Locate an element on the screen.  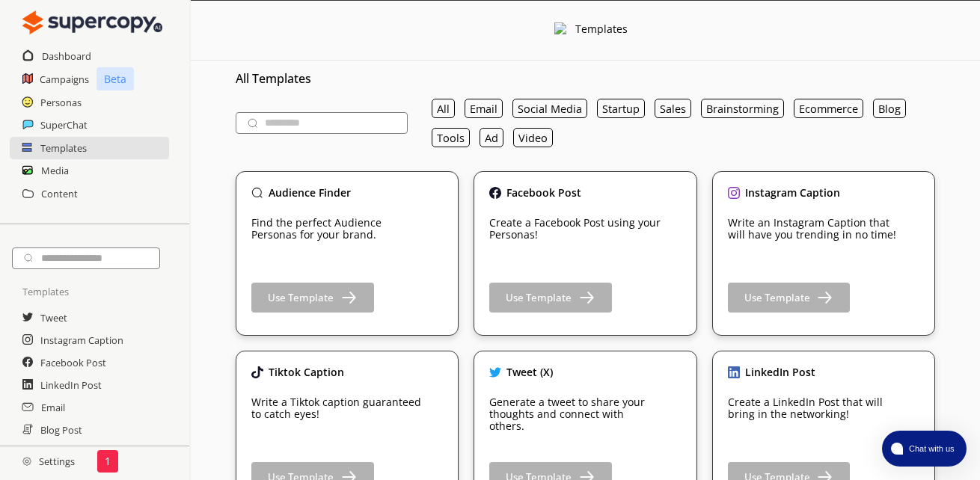
p: Create a Facebook Post using your Personas! is located at coordinates (576, 228).